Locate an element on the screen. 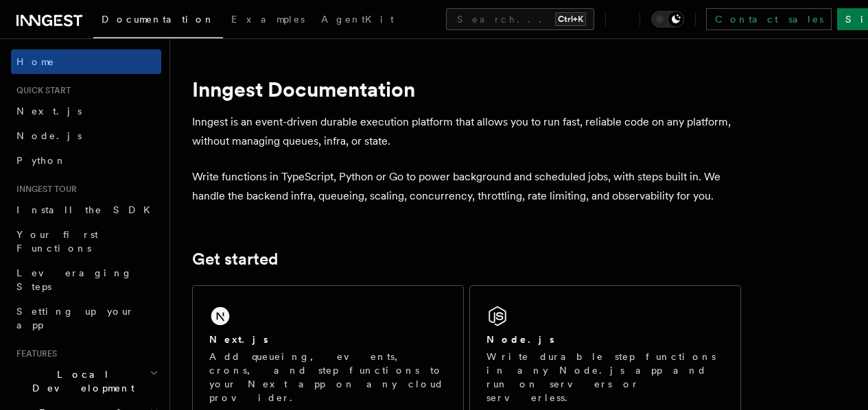 This screenshot has width=868, height=410. span: Next.js is located at coordinates (49, 111).